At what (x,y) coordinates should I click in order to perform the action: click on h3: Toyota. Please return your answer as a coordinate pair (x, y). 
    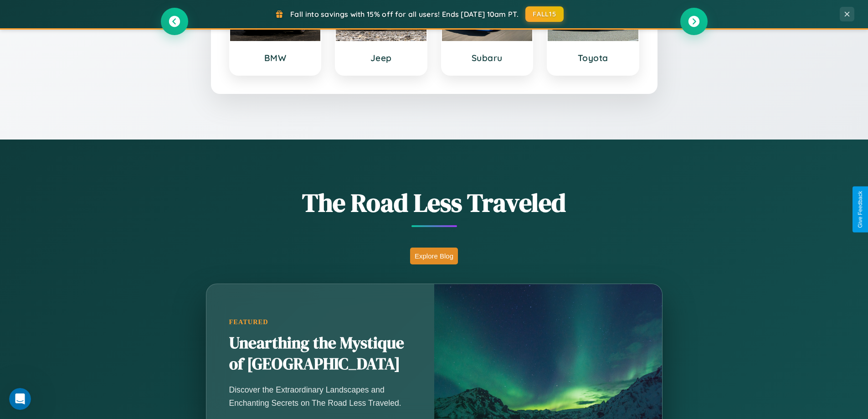
    Looking at the image, I should click on (592, 58).